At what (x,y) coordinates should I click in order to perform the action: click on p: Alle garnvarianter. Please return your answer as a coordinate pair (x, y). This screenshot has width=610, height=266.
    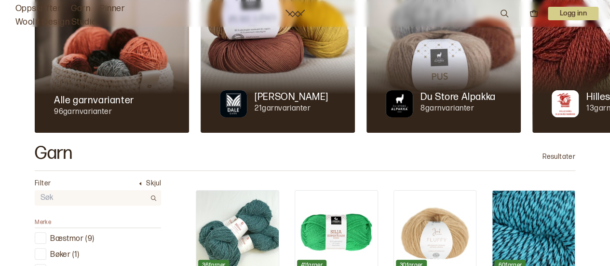
    Looking at the image, I should click on (94, 100).